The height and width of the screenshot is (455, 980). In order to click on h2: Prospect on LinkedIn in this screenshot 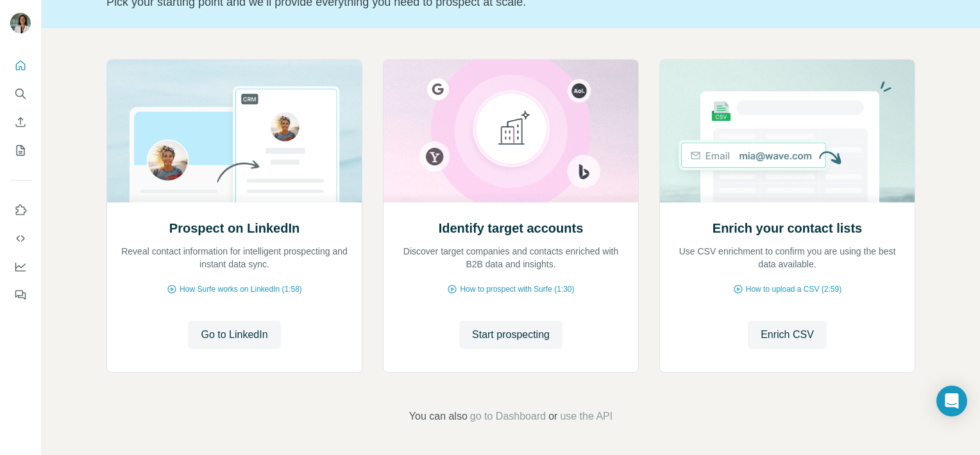, I will do `click(234, 228)`.